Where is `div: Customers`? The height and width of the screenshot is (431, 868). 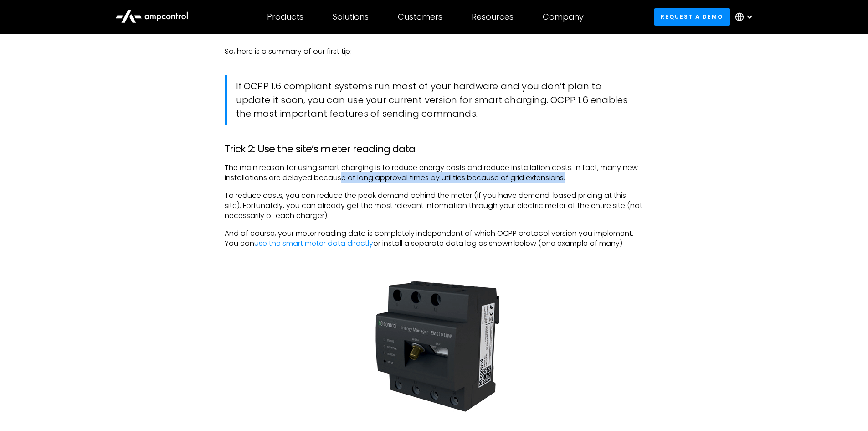
div: Customers is located at coordinates (420, 17).